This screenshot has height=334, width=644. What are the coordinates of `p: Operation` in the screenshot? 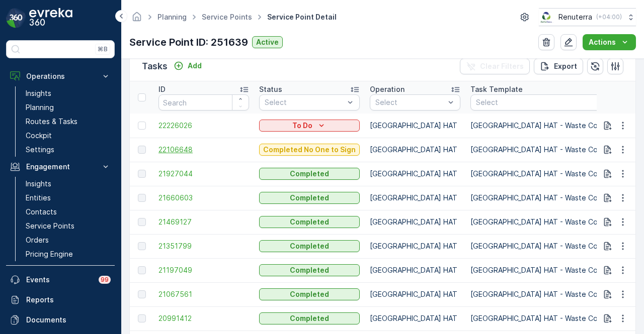 It's located at (387, 89).